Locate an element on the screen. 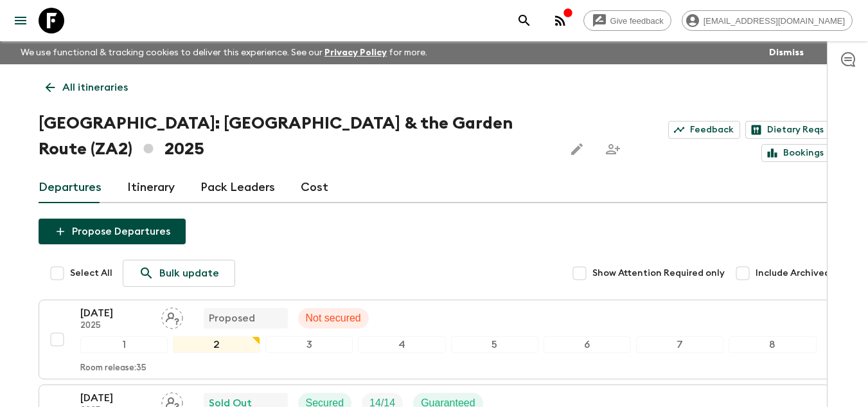 The height and width of the screenshot is (407, 868). div: 1 is located at coordinates (124, 345).